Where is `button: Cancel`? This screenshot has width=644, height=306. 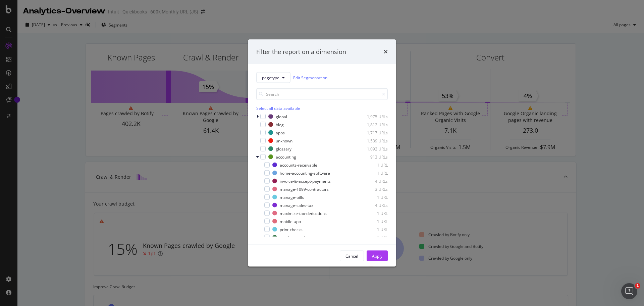 button: Cancel is located at coordinates (352, 256).